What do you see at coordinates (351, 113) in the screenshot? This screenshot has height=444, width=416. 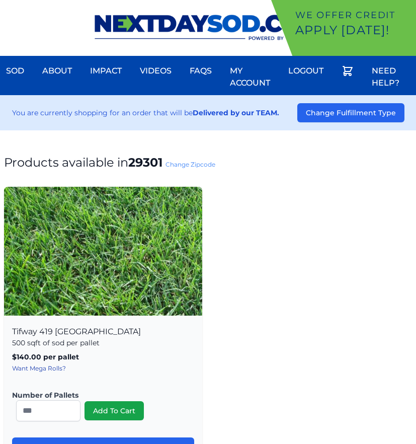 I see `button: Change Fulfillment Type` at bounding box center [351, 113].